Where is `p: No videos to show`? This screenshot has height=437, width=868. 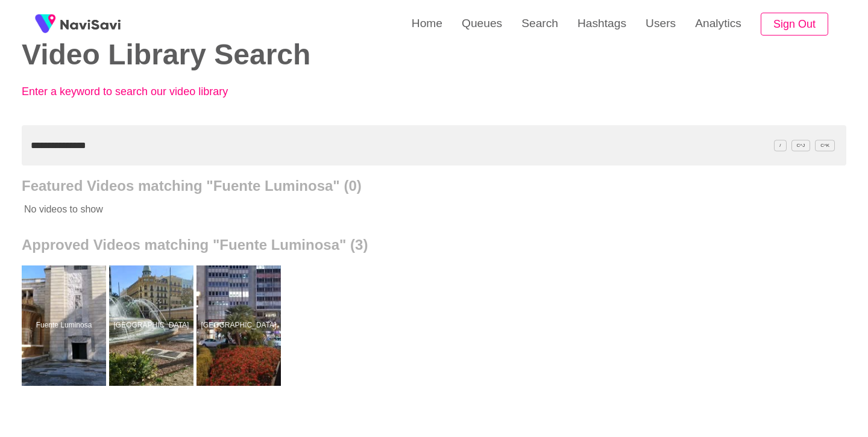 p: No videos to show is located at coordinates (393, 209).